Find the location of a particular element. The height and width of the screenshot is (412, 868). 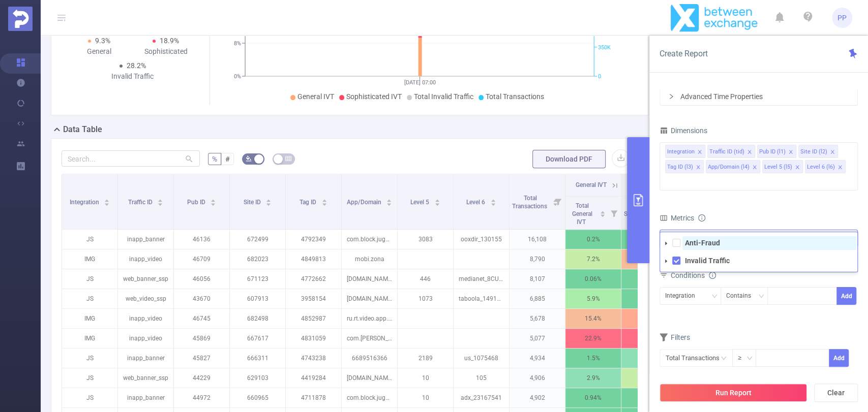

p: 660965 is located at coordinates (258, 398).